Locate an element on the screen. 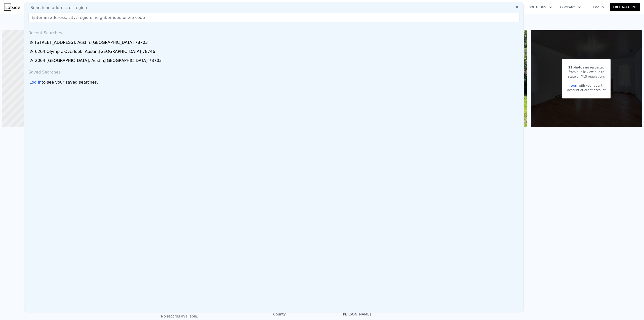 The width and height of the screenshot is (644, 320). button: Solutions is located at coordinates (541, 7).